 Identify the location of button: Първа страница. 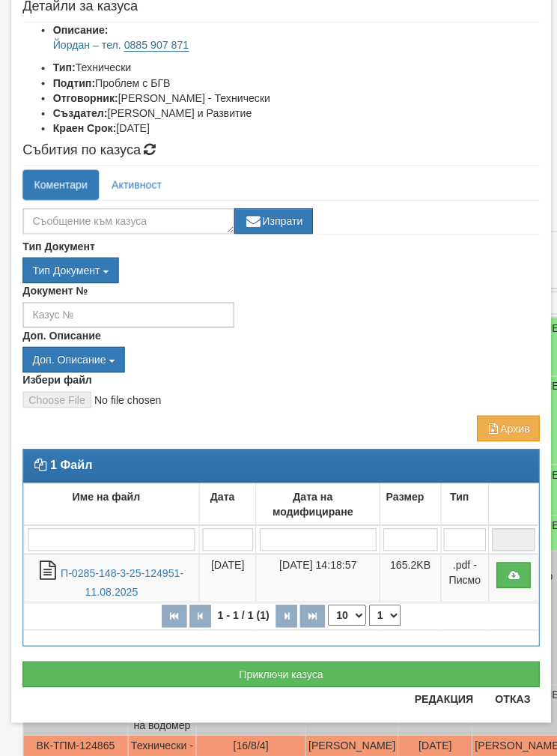
(172, 617).